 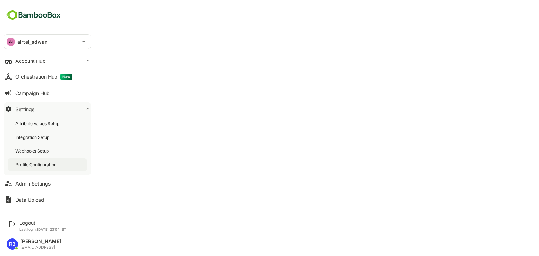 What do you see at coordinates (33, 137) in the screenshot?
I see `div: Integration Setup` at bounding box center [33, 137].